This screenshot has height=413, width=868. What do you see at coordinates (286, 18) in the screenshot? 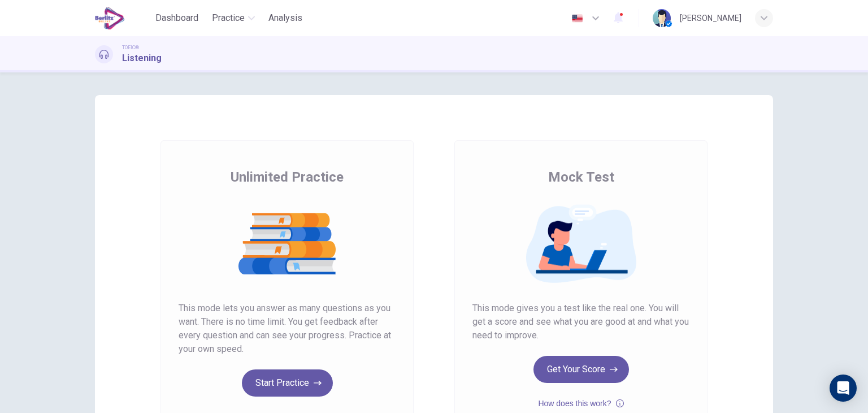
I see `span: Analysis` at bounding box center [286, 18].